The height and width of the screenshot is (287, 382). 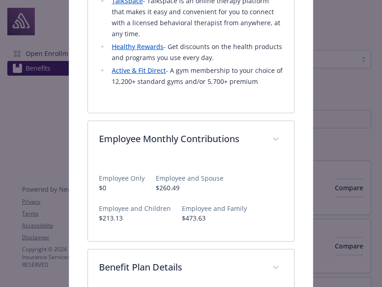 I want to click on p: Employee and Spouse, so click(x=190, y=178).